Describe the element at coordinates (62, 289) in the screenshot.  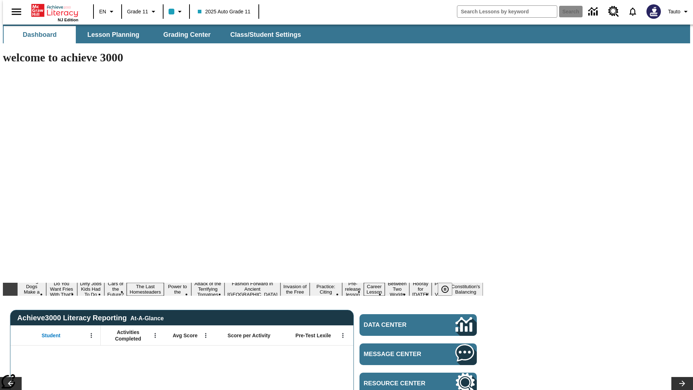
I see `button: Slide 2 Do You Want Fries With That?` at that location.